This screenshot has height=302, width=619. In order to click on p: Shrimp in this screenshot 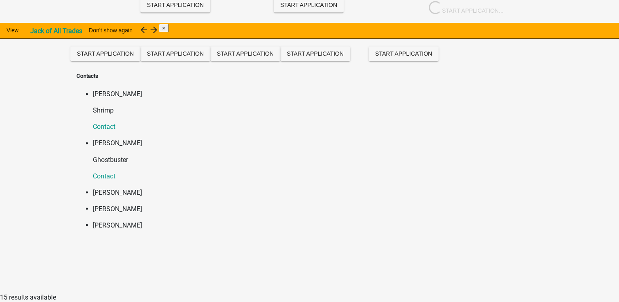, I will do `click(117, 110)`.